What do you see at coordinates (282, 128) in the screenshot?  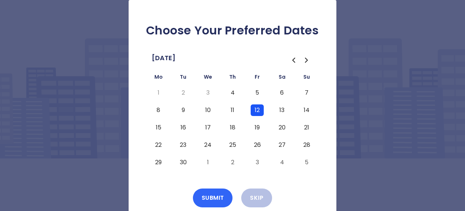 I see `button: Saturday, September 20th, 2025` at bounding box center [282, 128].